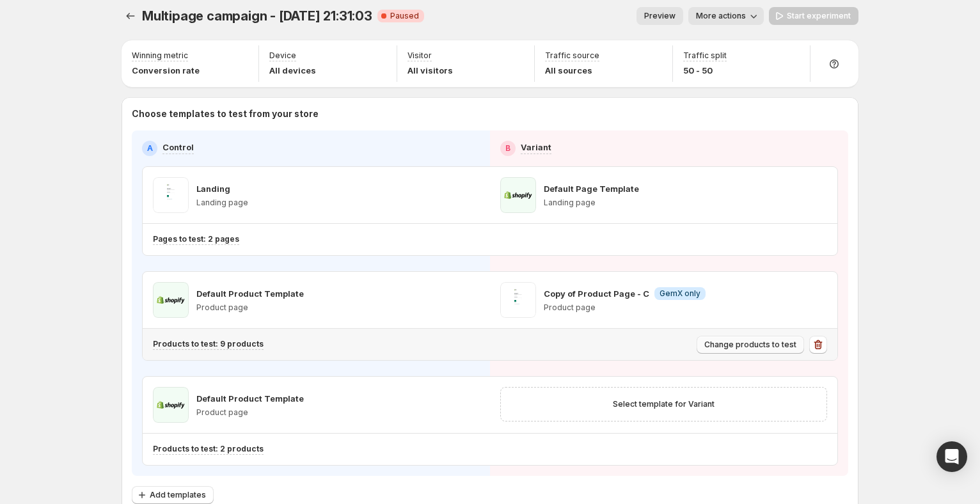 Image resolution: width=980 pixels, height=504 pixels. Describe the element at coordinates (596, 294) in the screenshot. I see `p: Copy of Product Page - C` at that location.